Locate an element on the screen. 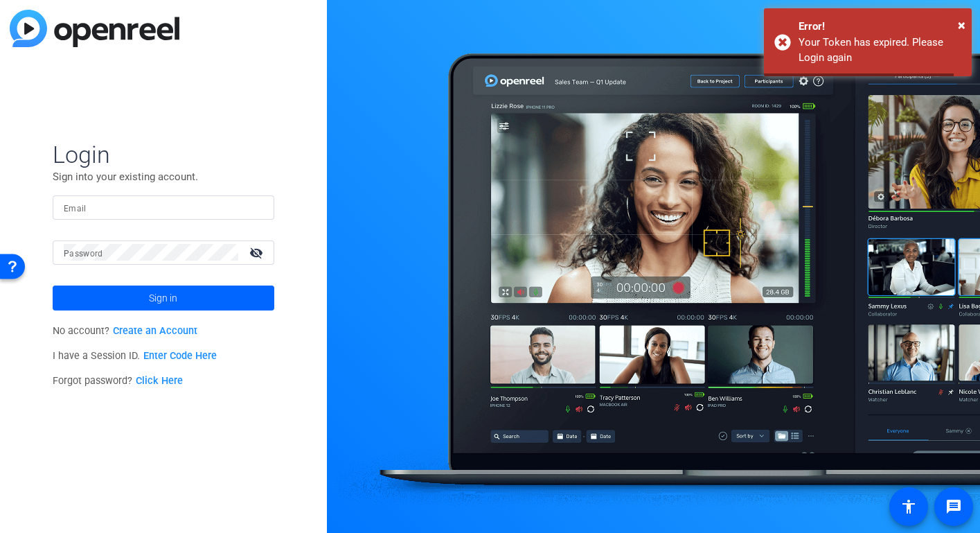  span: No account? is located at coordinates (125, 330).